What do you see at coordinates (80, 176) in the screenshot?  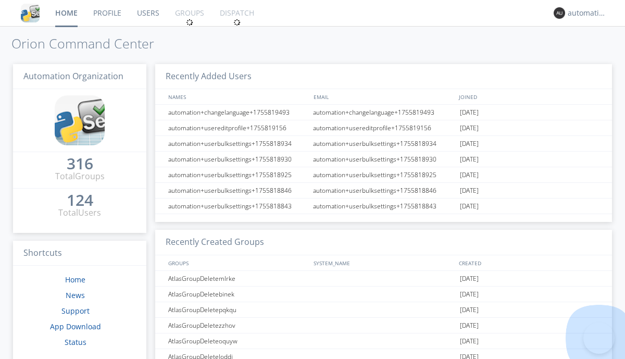 I see `div: Total Groups` at bounding box center [80, 176].